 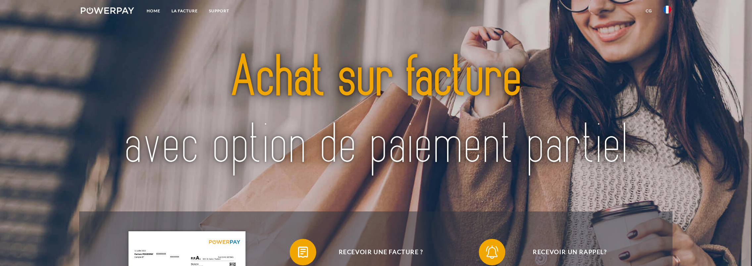 What do you see at coordinates (649, 11) in the screenshot?
I see `a: CG` at bounding box center [649, 11].